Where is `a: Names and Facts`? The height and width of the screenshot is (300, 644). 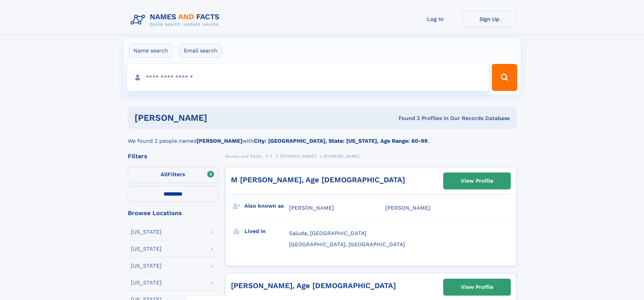
a: Names and Facts is located at coordinates (244, 156).